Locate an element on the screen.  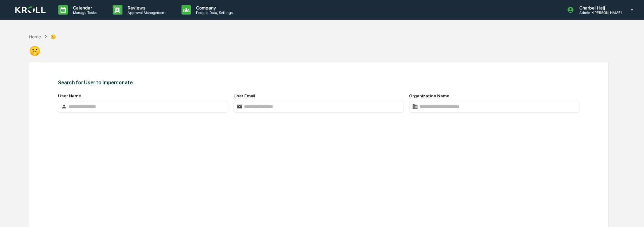
a: Powered byPylon is located at coordinates (61, 25).